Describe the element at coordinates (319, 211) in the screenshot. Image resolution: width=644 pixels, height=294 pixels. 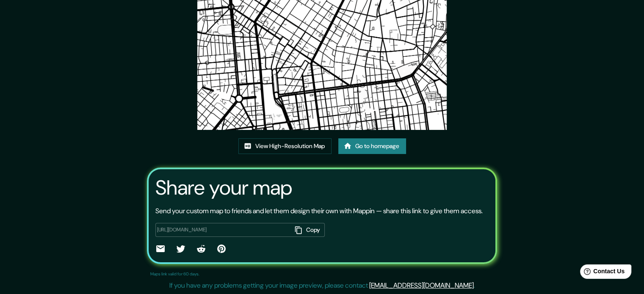
I see `p: Send your custom map to friends and let them design their own with Mappin — share this link to gi...` at that location.